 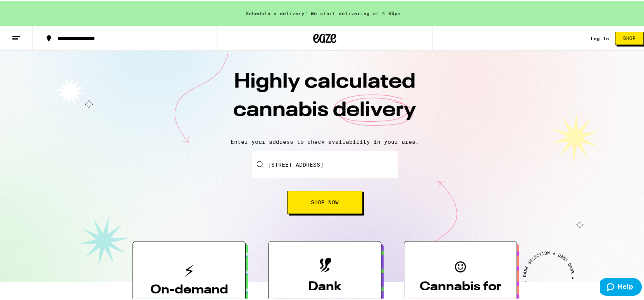 What do you see at coordinates (325, 164) in the screenshot?
I see `input: Enter your delivery address` at bounding box center [325, 164].